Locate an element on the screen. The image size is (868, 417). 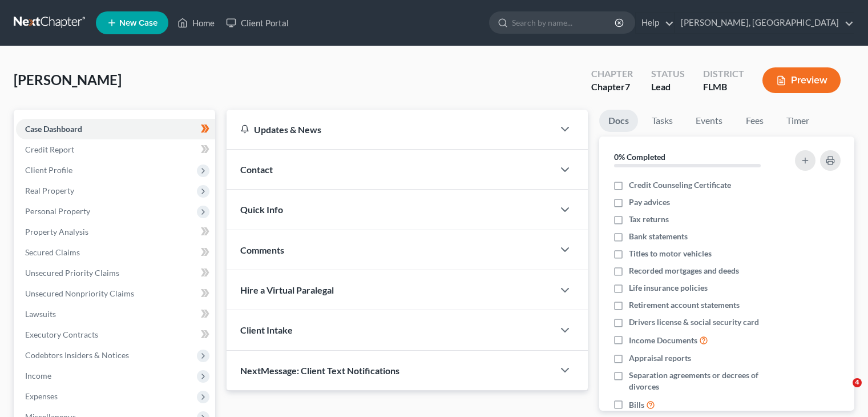
span: Quick Info is located at coordinates (262, 209).